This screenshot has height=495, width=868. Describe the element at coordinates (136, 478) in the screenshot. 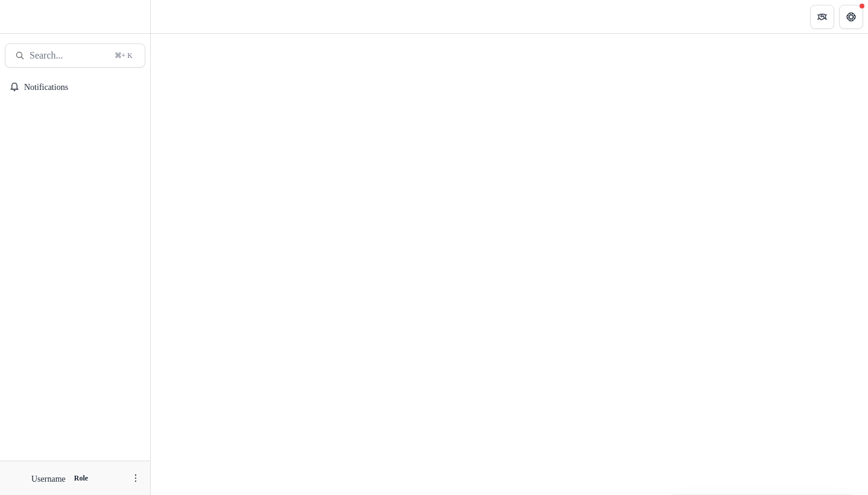

I see `button: More` at that location.